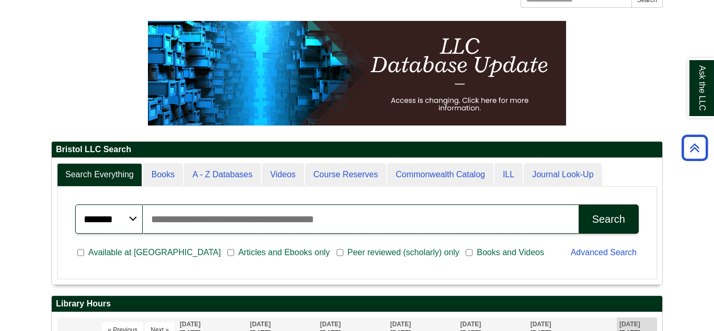 The width and height of the screenshot is (714, 331). What do you see at coordinates (357, 304) in the screenshot?
I see `h2: Library Hours` at bounding box center [357, 304].